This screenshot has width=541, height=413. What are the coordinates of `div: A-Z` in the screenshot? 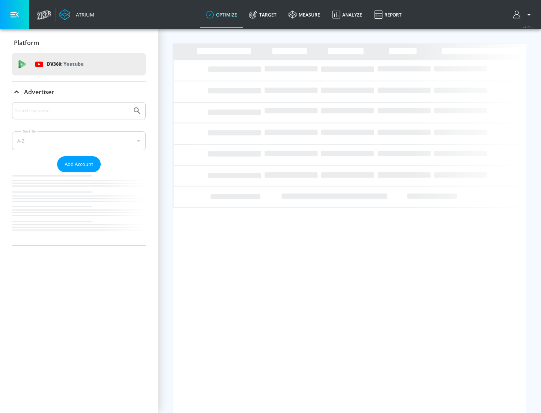 It's located at (79, 141).